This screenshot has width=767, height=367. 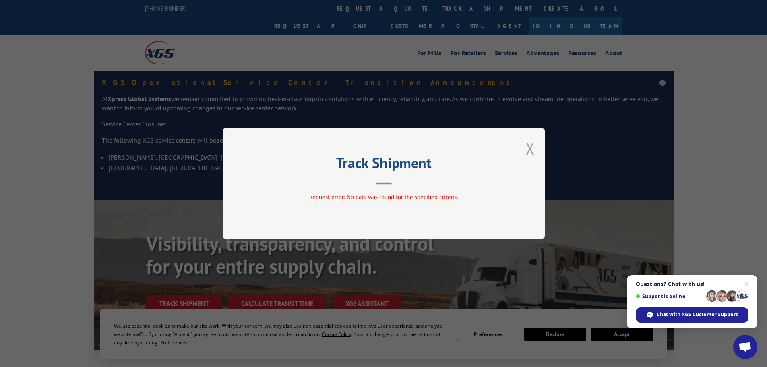 I want to click on span: Support is online, so click(x=670, y=296).